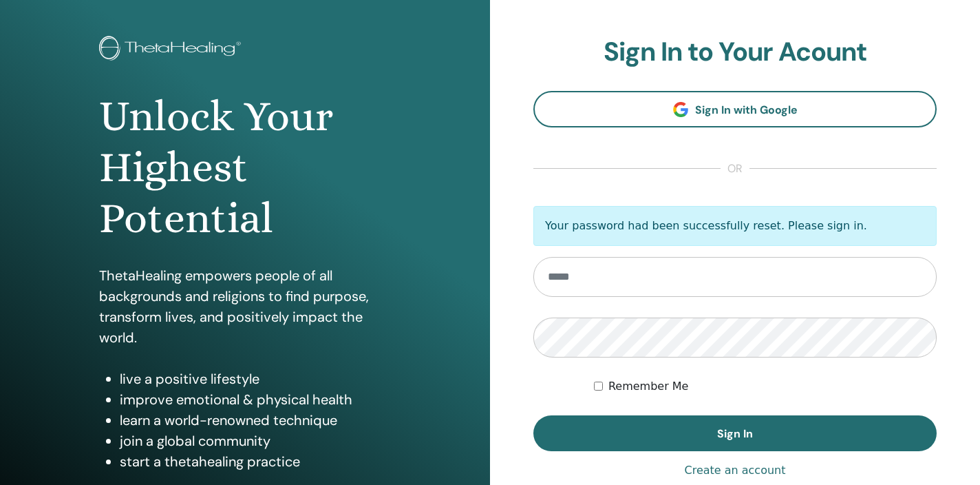  I want to click on li: improve emotional & physical health, so click(255, 399).